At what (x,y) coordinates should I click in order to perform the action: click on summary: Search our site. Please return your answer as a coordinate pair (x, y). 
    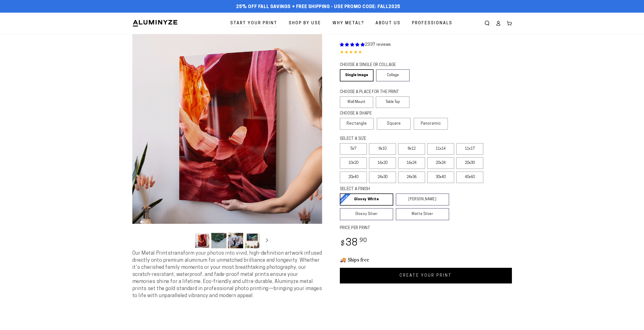
    Looking at the image, I should click on (487, 23).